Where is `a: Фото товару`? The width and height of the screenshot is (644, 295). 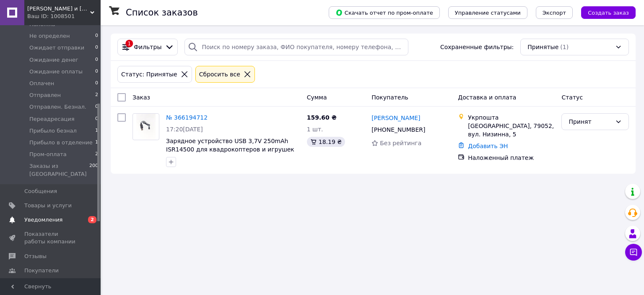 a: Фото товару is located at coordinates (146, 127).